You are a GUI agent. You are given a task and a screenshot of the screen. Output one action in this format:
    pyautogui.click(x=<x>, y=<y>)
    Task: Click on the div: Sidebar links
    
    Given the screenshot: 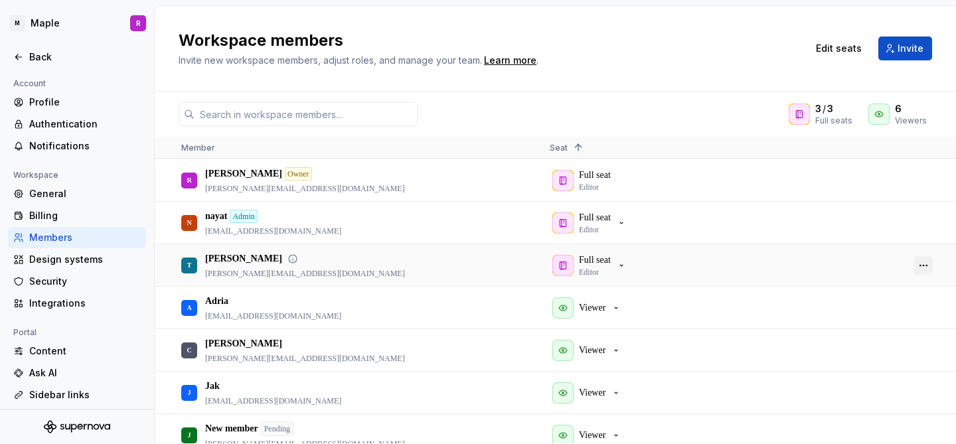 What is the action you would take?
    pyautogui.click(x=85, y=395)
    